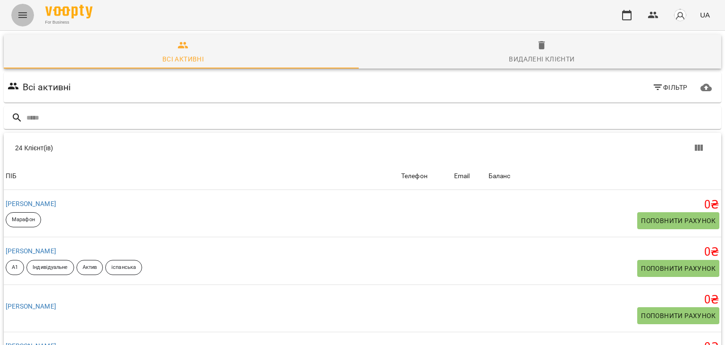 This screenshot has height=345, width=725. Describe the element at coordinates (500, 176) in the screenshot. I see `div: Баланс` at that location.